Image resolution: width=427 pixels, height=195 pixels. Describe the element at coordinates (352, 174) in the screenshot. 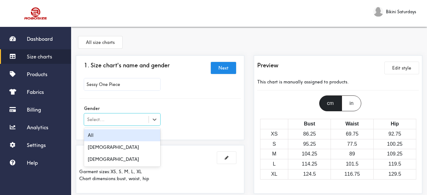

I see `td: 116.75` at that location.